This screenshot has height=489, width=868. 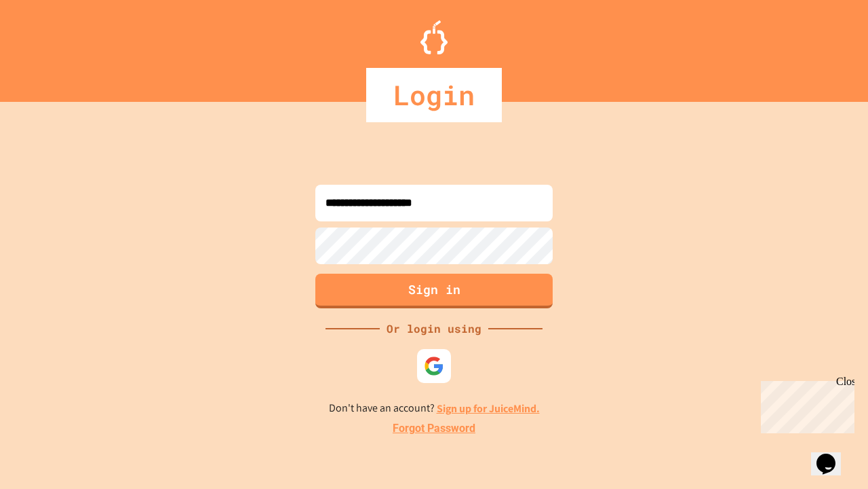 What do you see at coordinates (434, 95) in the screenshot?
I see `div: Login` at bounding box center [434, 95].